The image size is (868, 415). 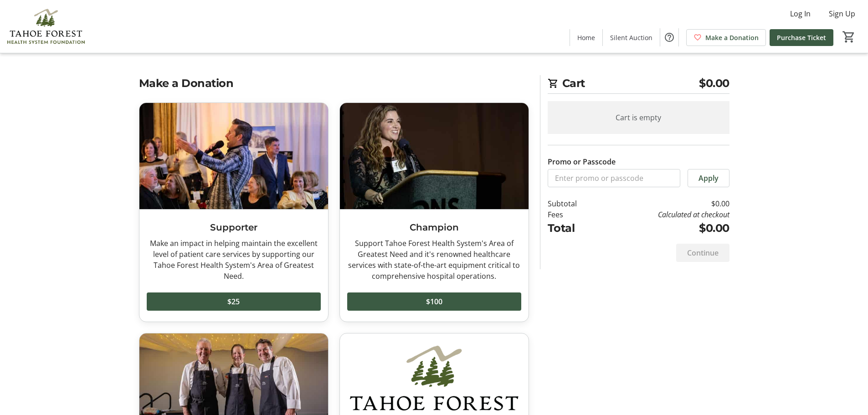 I want to click on span: Purchase Ticket, so click(x=801, y=37).